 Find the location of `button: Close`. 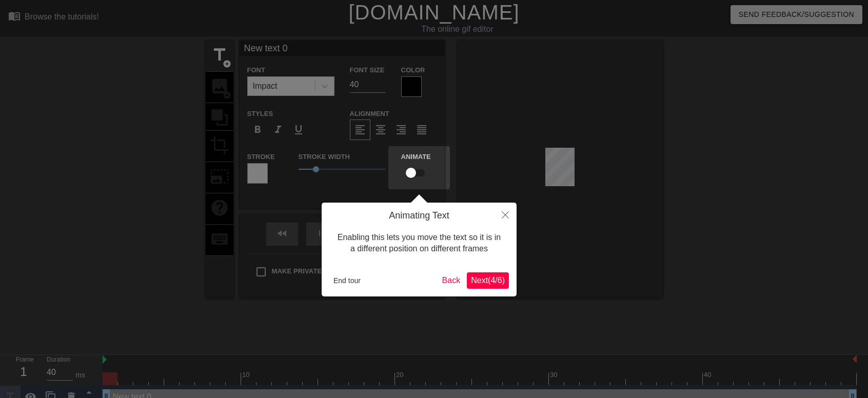

button: Close is located at coordinates (505, 214).